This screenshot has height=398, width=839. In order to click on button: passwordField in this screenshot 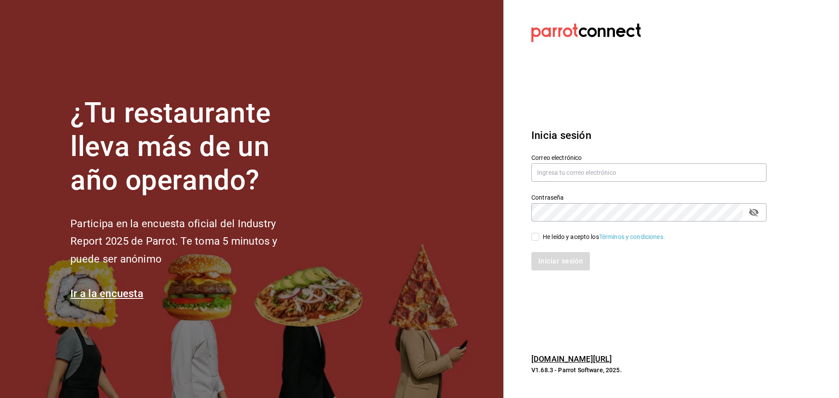, I will do `click(753, 212)`.